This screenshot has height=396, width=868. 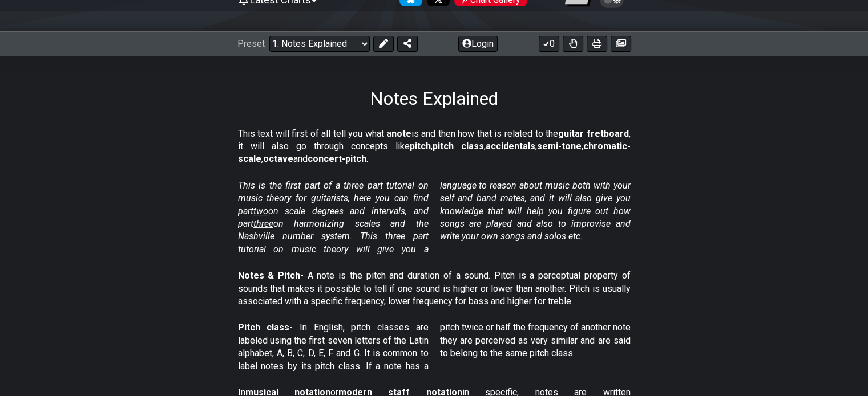 What do you see at coordinates (278, 159) in the screenshot?
I see `strong: octave` at bounding box center [278, 159].